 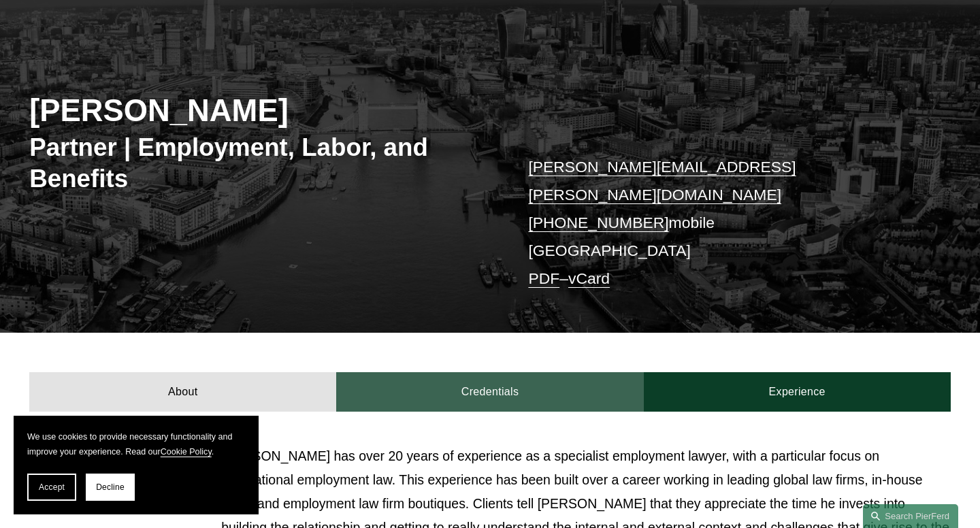 I want to click on a: Experience, so click(x=797, y=392).